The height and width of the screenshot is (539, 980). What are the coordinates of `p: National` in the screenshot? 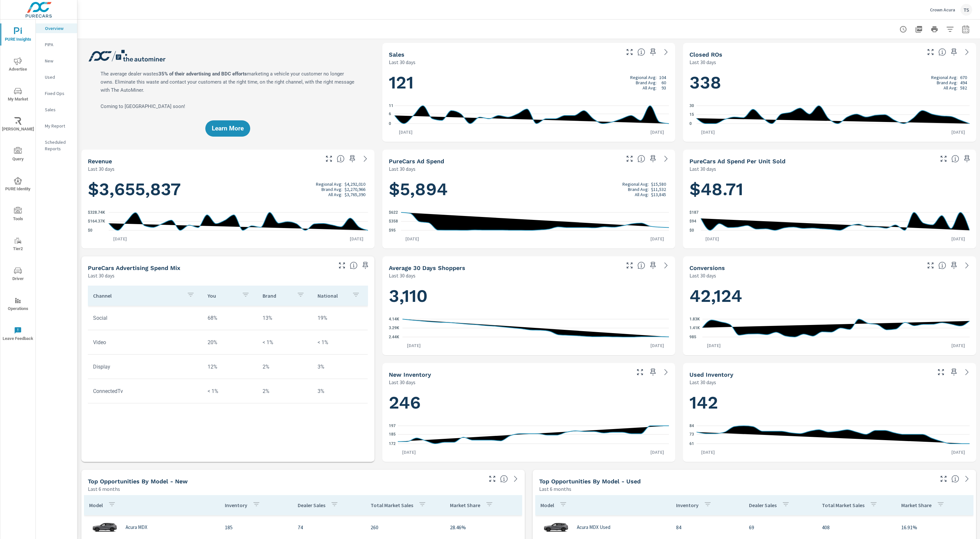 It's located at (332, 296).